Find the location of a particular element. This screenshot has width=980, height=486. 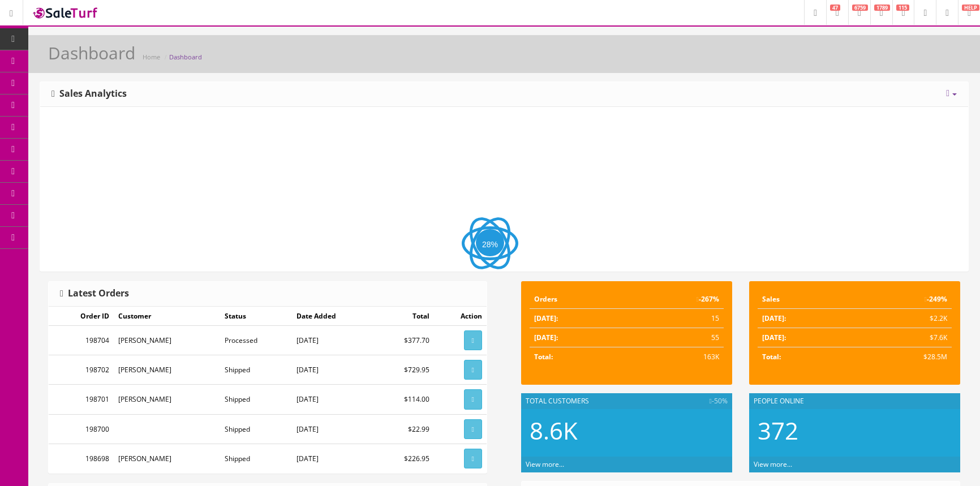

h3: Latest Orders is located at coordinates (95, 294).